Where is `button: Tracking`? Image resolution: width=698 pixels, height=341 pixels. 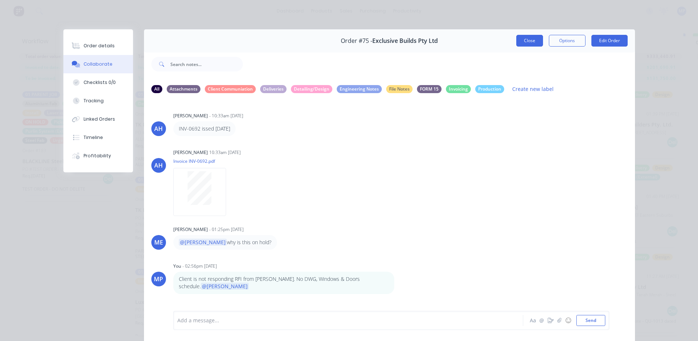 button: Tracking is located at coordinates (98, 101).